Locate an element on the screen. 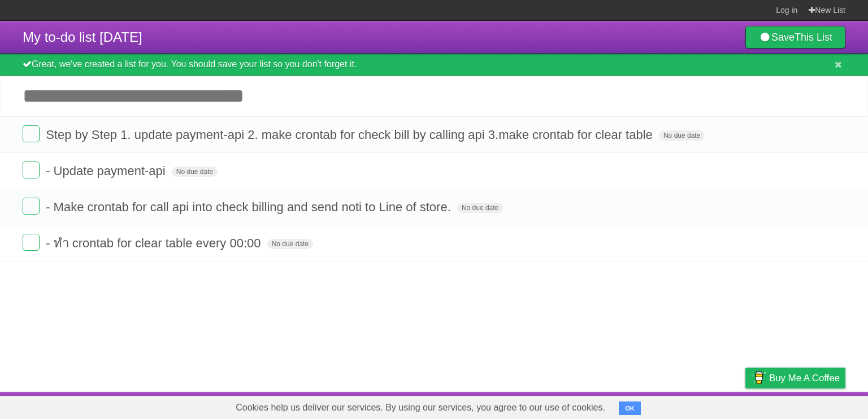 The height and width of the screenshot is (419, 868). a: Buy me a coffee is located at coordinates (795, 378).